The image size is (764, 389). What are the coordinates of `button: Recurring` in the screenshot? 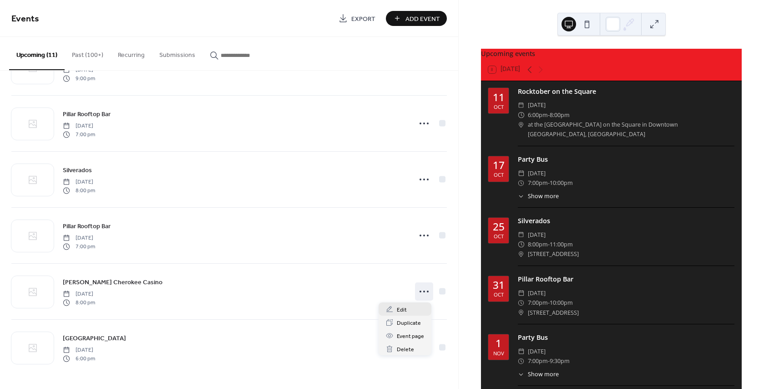 It's located at (131, 53).